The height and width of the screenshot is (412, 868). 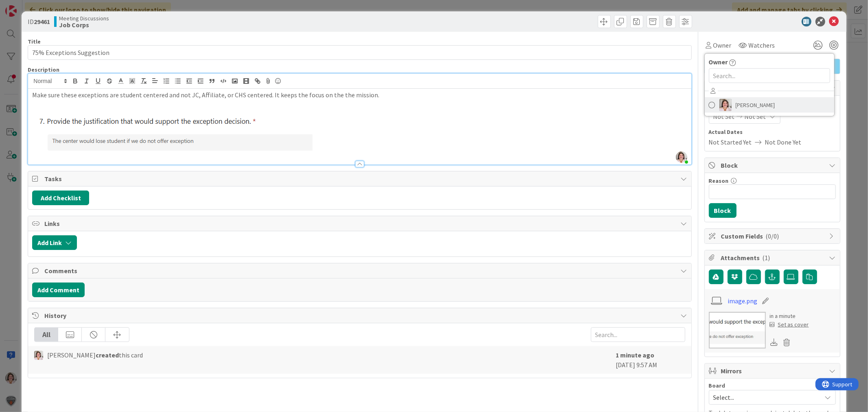 I want to click on span: Watchers, so click(x=762, y=46).